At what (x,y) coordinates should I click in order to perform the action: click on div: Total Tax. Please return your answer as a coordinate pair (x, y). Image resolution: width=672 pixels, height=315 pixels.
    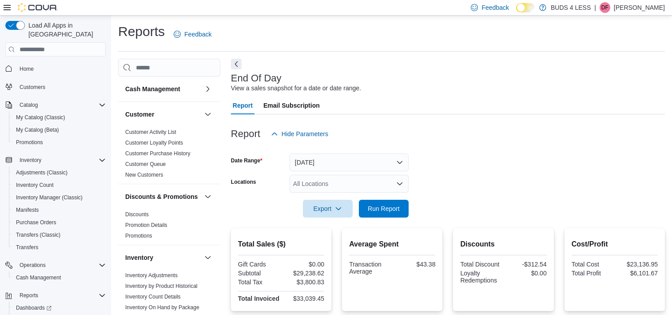
    Looking at the image, I should click on (259, 282).